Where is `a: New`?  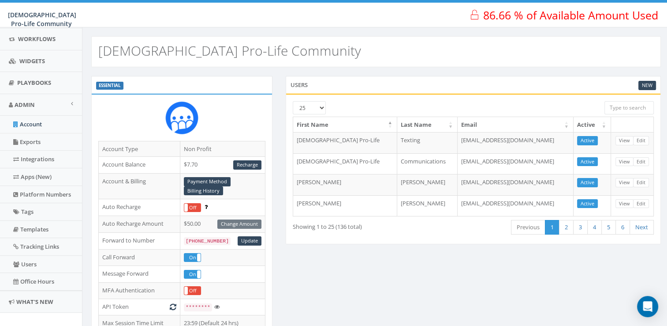
a: New is located at coordinates (648, 85).